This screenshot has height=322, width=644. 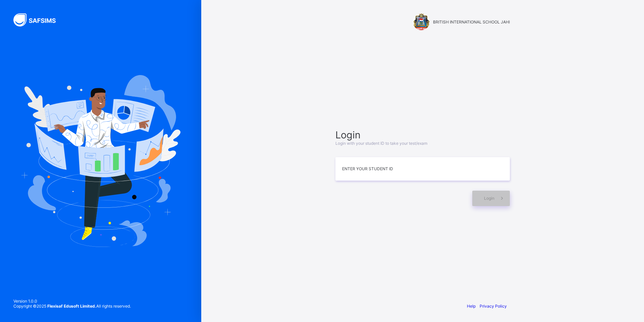 What do you see at coordinates (471, 306) in the screenshot?
I see `a: Help` at bounding box center [471, 306].